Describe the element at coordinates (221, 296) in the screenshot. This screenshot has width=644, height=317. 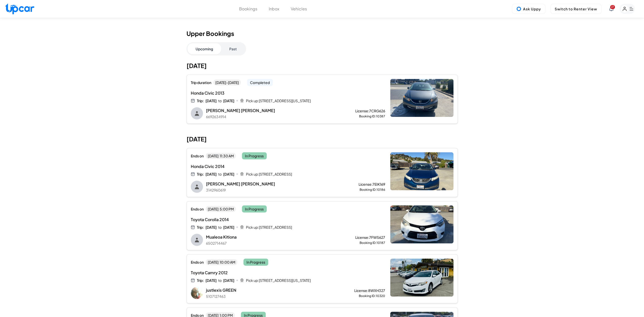
I see `p: 5107127463` at that location.